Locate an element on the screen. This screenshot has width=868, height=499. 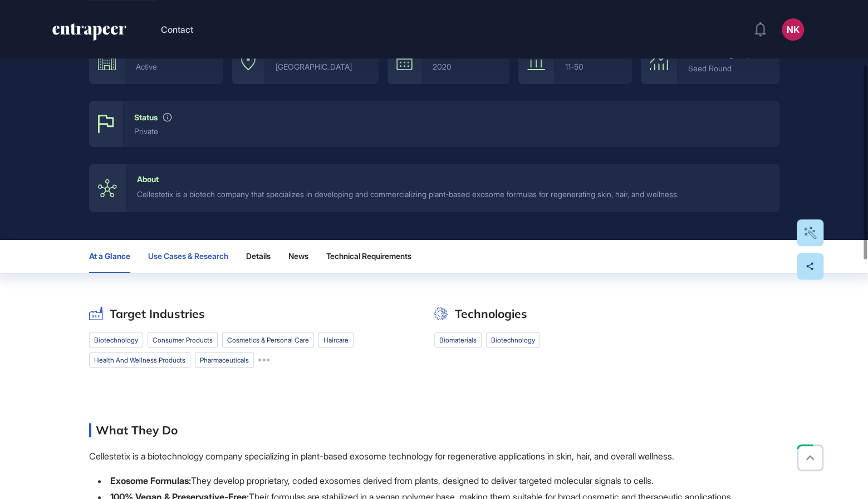
button: Details is located at coordinates (258, 256).